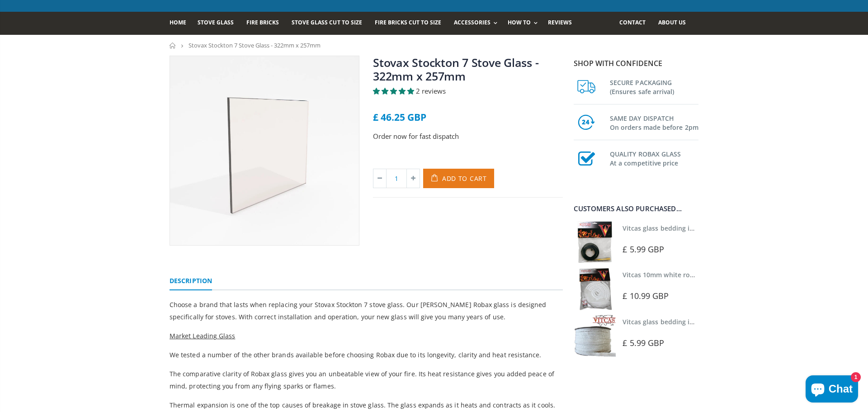  What do you see at coordinates (636, 209) in the screenshot?
I see `div: Customers also purchased...` at bounding box center [636, 209].